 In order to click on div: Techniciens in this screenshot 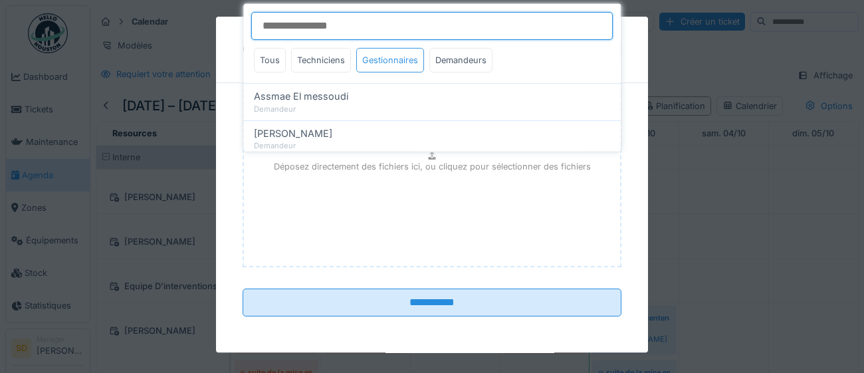, I will do `click(321, 60)`.